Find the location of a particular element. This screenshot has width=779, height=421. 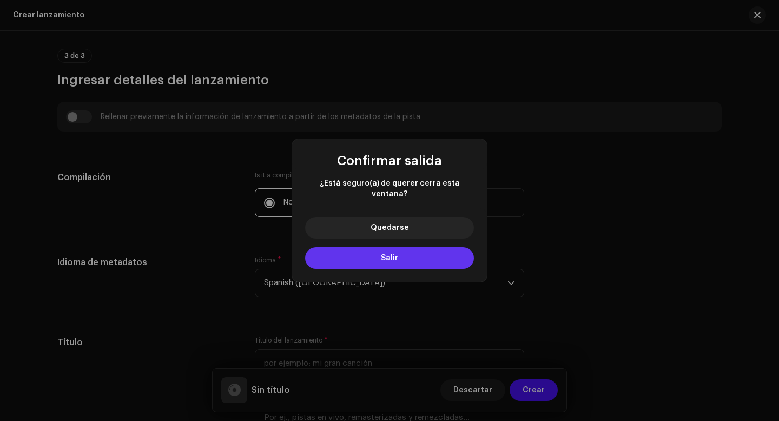

button: Salir is located at coordinates (390, 258).